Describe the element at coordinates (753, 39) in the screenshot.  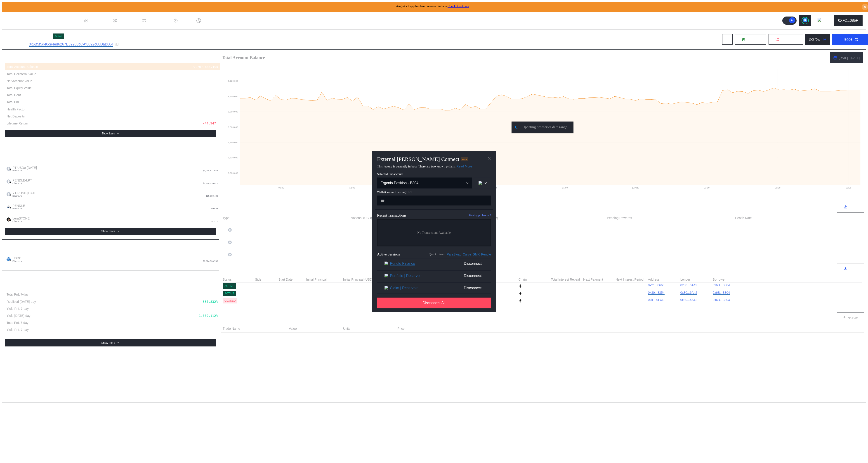
I see `span: Deposit` at that location.